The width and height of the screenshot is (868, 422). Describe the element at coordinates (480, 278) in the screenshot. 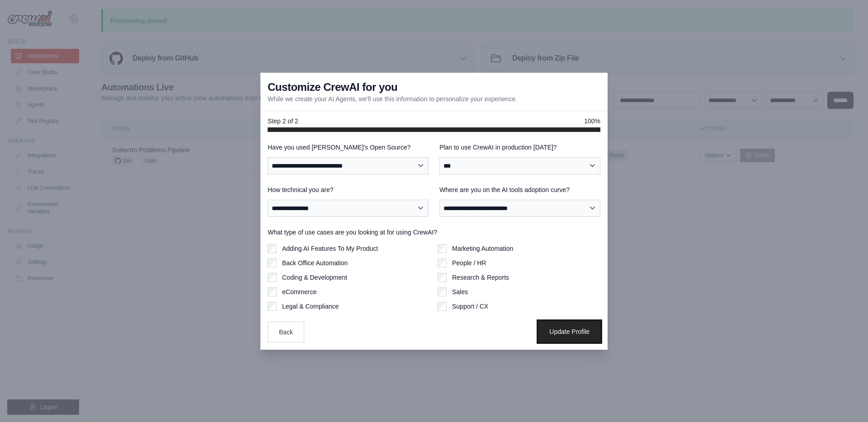

I see `label: Research & Reports` at that location.